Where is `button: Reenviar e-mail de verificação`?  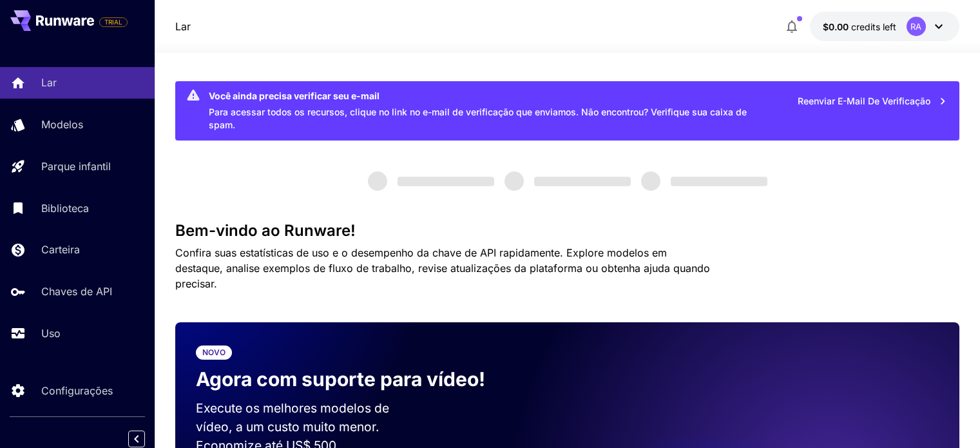 button: Reenviar e-mail de verificação is located at coordinates (872, 101).